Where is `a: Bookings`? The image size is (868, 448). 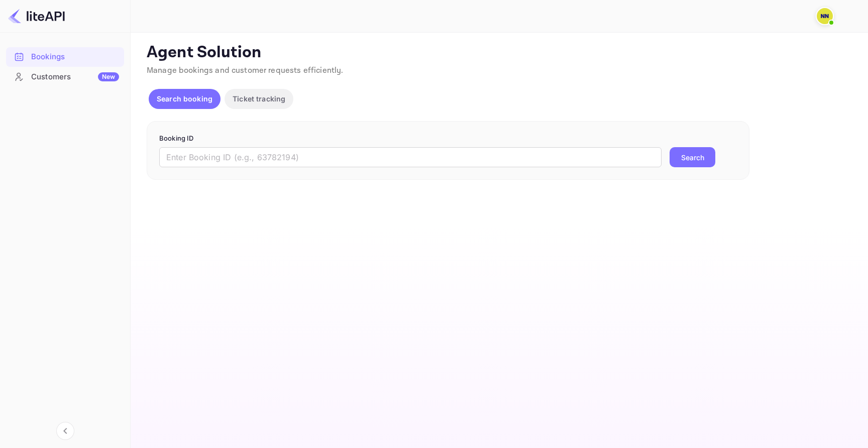 a: Bookings is located at coordinates (65, 56).